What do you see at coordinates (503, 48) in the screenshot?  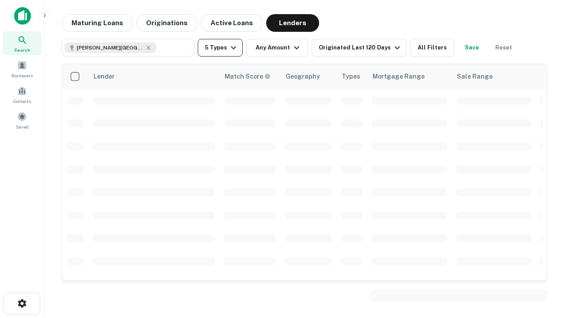 I see `button: Reset` at bounding box center [503, 48].